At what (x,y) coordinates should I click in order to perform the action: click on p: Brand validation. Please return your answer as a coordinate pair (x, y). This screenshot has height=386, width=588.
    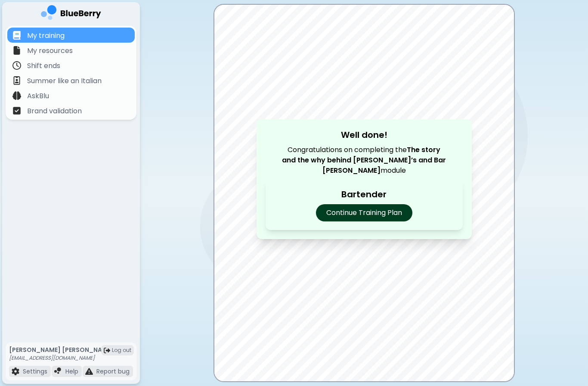
    Looking at the image, I should click on (54, 111).